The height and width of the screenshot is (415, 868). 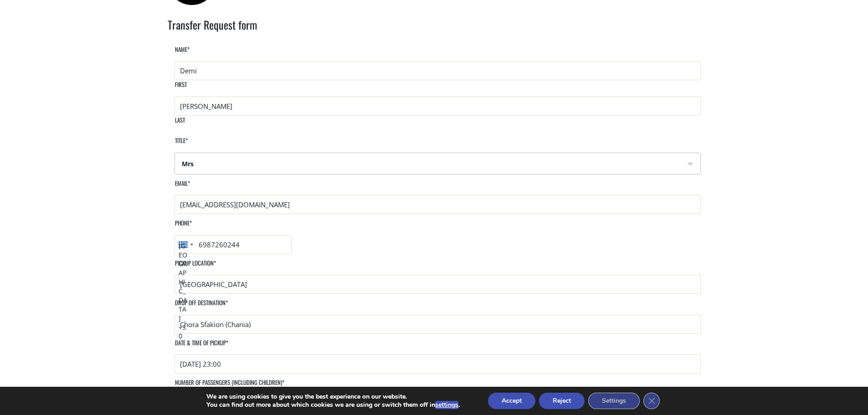 I want to click on button: Reject, so click(x=562, y=401).